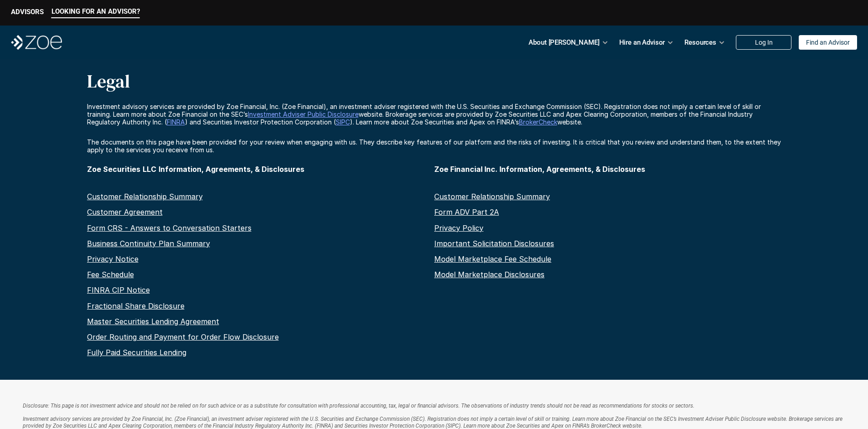  I want to click on p: Find an Advisor, so click(828, 43).